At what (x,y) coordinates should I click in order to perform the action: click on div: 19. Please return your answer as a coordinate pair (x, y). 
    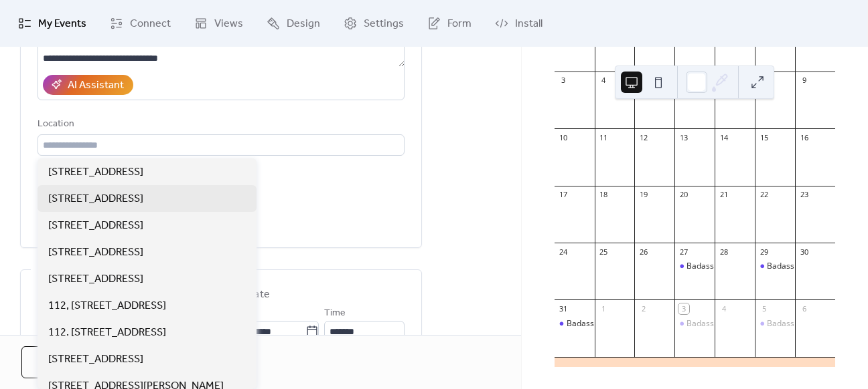
    Looking at the image, I should click on (643, 195).